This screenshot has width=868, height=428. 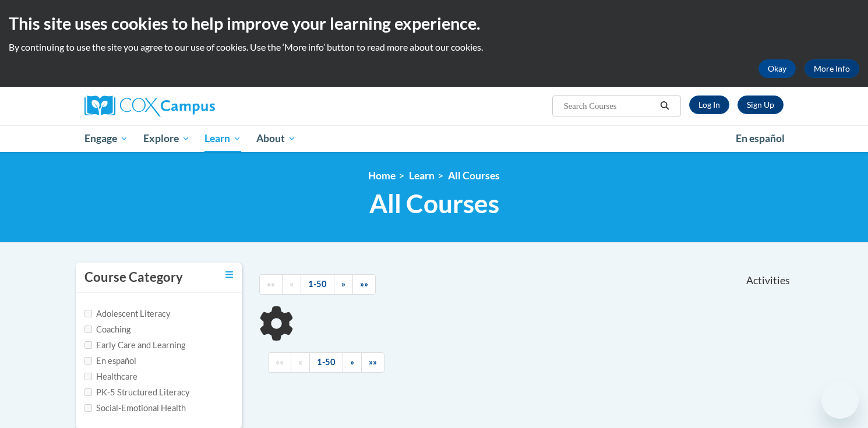 I want to click on label: Coaching, so click(x=107, y=329).